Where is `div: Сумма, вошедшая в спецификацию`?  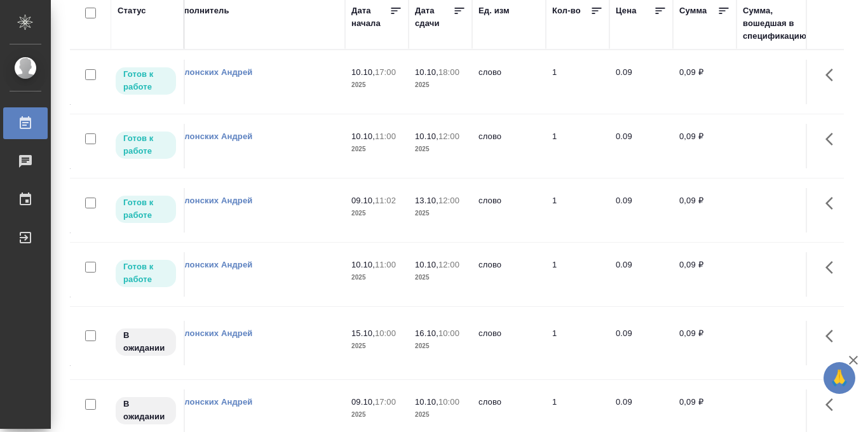 div: Сумма, вошедшая в спецификацию is located at coordinates (774, 23).